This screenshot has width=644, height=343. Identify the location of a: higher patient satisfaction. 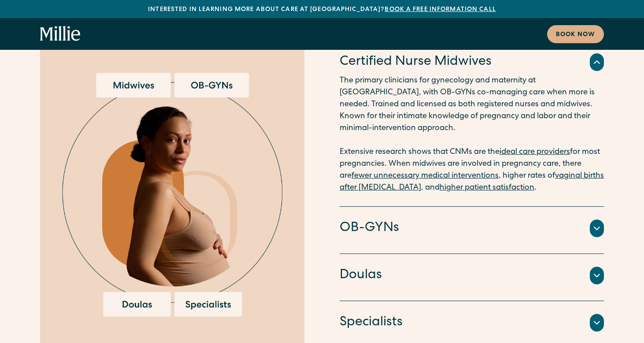
(487, 188).